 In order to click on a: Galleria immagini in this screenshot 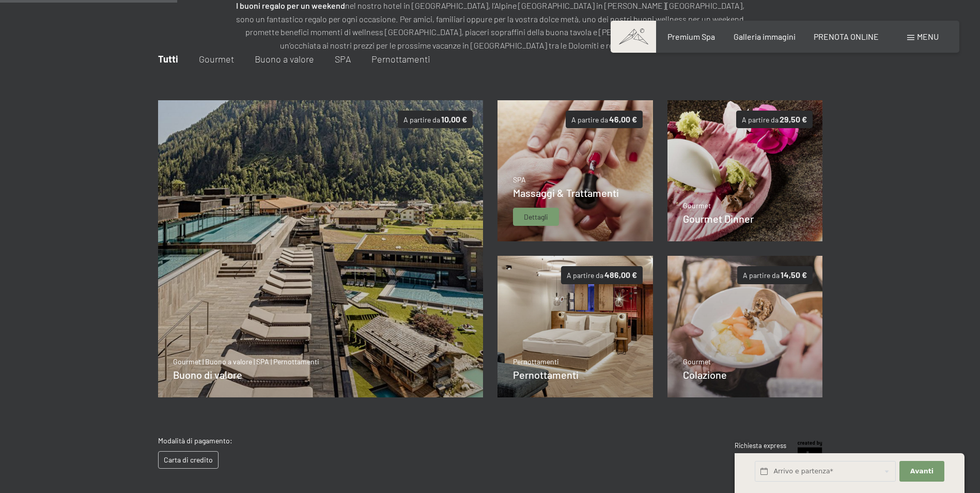, I will do `click(765, 37)`.